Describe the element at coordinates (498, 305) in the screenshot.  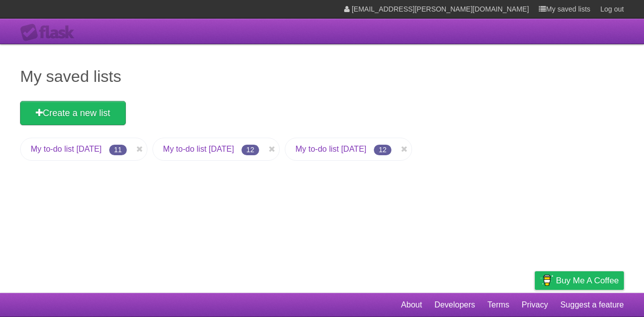
I see `a: Terms` at that location.